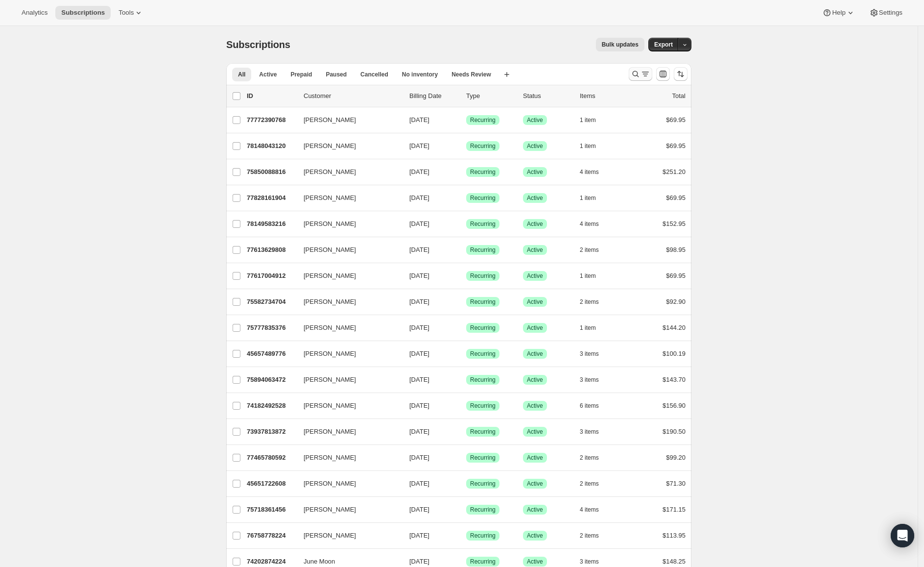 The image size is (924, 567). I want to click on span: $148.25, so click(674, 561).